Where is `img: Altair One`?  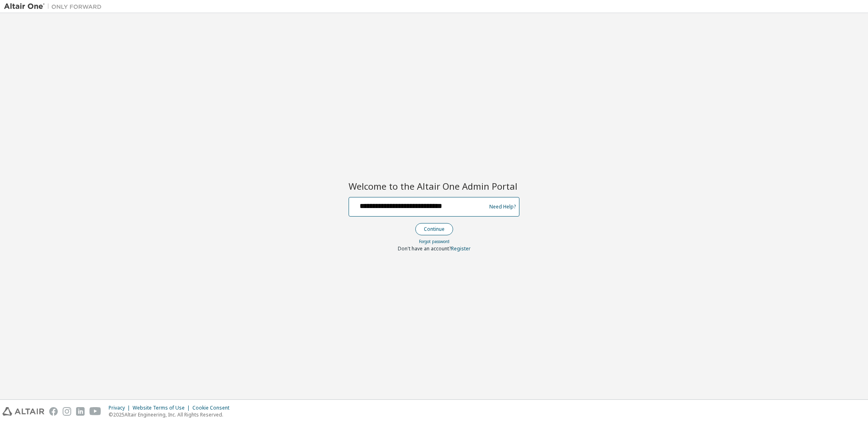
img: Altair One is located at coordinates (55, 6).